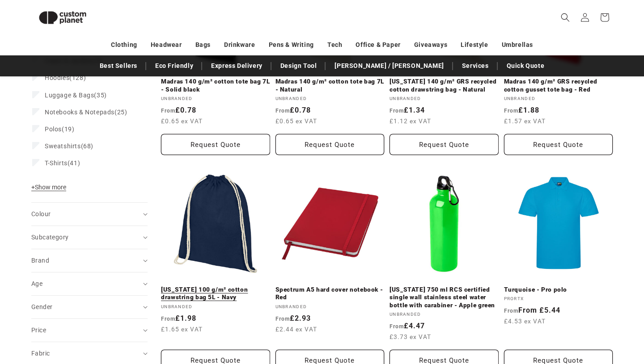  I want to click on a: Spectrum A5 hard cover notebook - Red, so click(330, 294).